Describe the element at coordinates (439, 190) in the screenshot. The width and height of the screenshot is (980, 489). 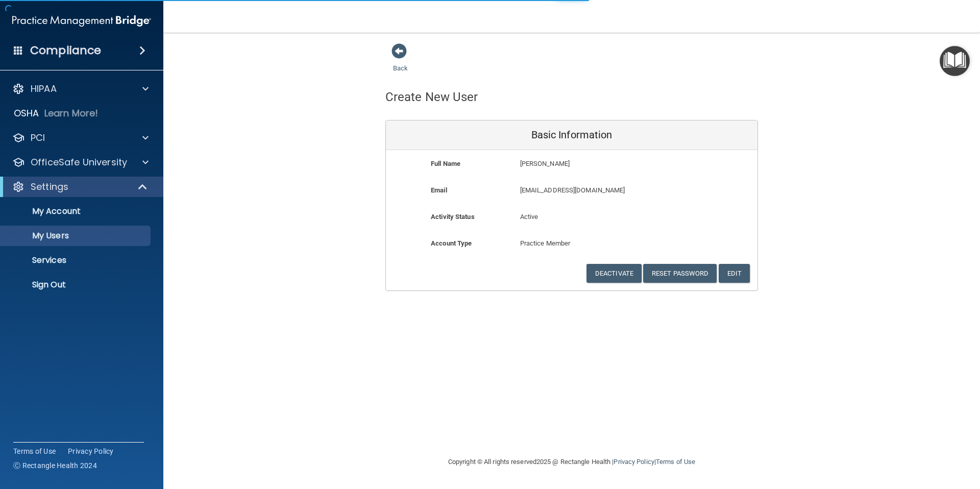
I see `b: Email` at that location.